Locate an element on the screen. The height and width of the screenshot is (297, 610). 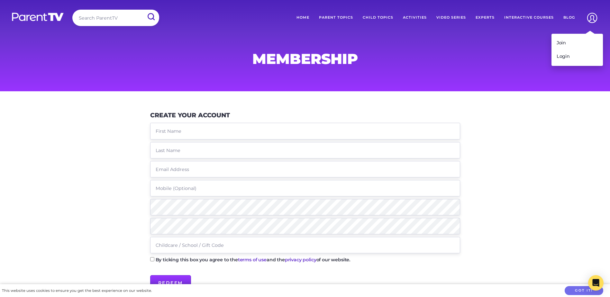
input: Email Address is located at coordinates (305, 169).